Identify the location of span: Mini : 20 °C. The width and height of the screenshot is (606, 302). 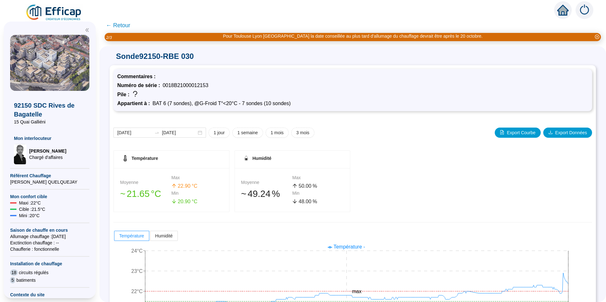
(29, 216).